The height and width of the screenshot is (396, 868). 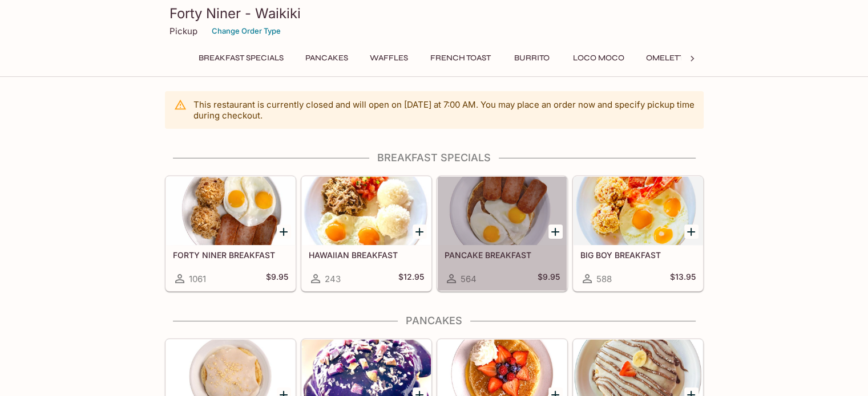 I want to click on button: Omelettes, so click(x=669, y=58).